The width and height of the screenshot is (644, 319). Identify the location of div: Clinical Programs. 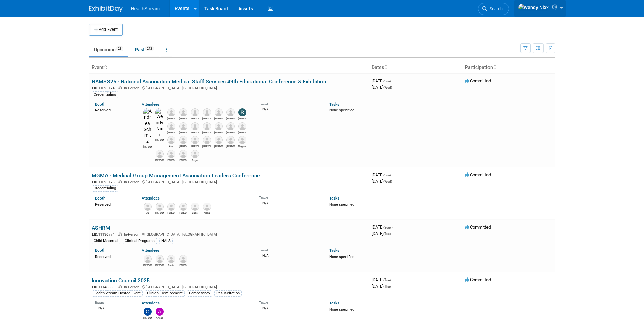
(140, 241).